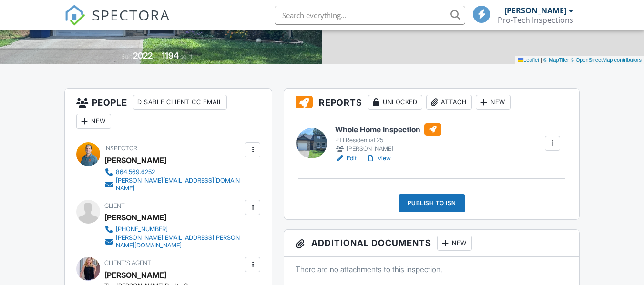  What do you see at coordinates (168, 112) in the screenshot?
I see `h3: People` at bounding box center [168, 112].